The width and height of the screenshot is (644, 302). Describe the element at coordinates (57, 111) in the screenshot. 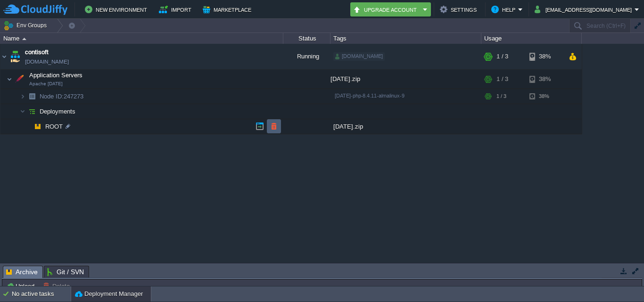

I see `a: Deployments` at that location.